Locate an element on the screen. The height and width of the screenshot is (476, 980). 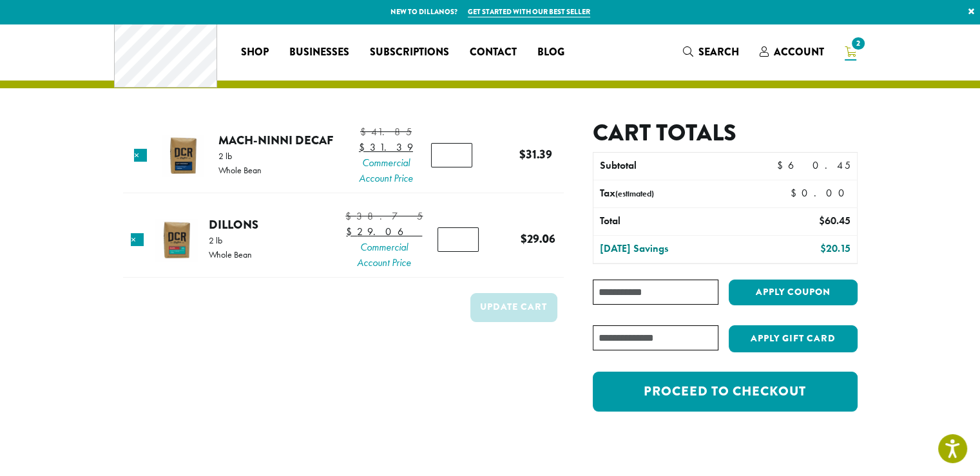
th: Subtotal is located at coordinates (673, 166).